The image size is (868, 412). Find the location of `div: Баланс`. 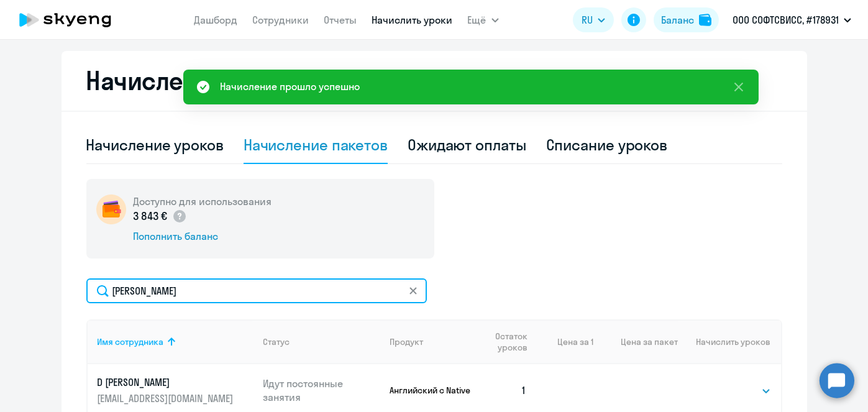

div: Баланс is located at coordinates (677, 20).